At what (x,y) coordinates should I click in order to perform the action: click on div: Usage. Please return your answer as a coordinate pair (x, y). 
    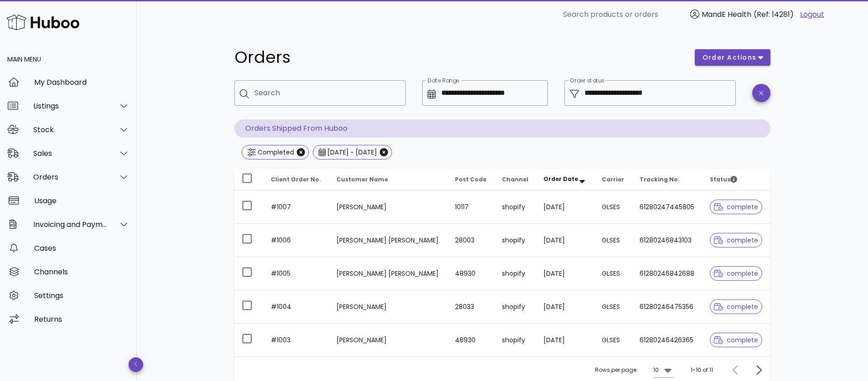
    Looking at the image, I should click on (82, 200).